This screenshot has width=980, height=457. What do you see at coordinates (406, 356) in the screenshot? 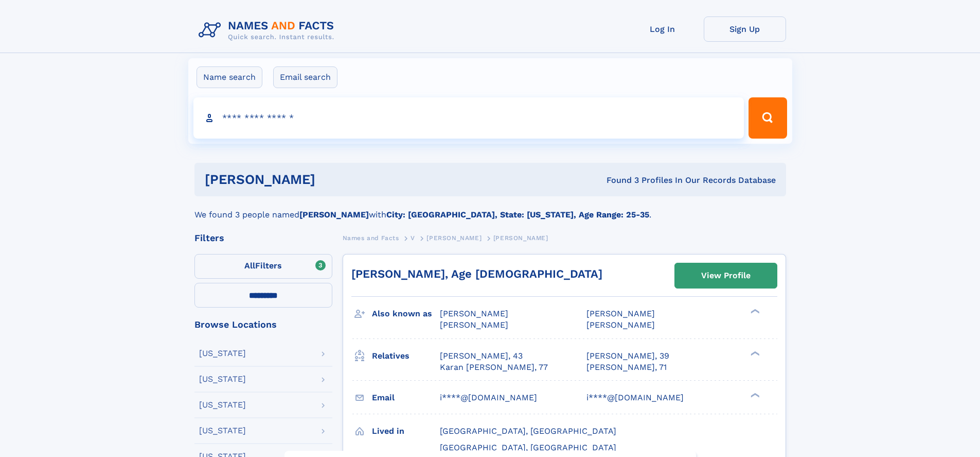
I see `h3: Relatives` at bounding box center [406, 356].